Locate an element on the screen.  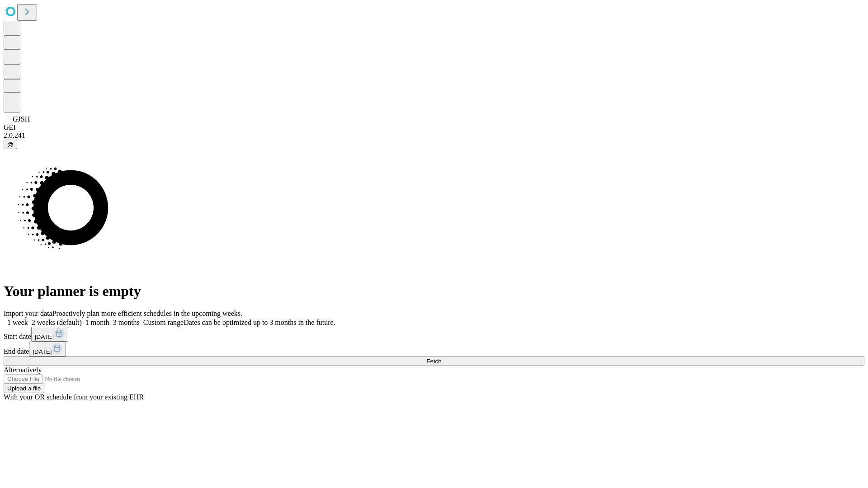
button: Upload a file is located at coordinates (24, 388).